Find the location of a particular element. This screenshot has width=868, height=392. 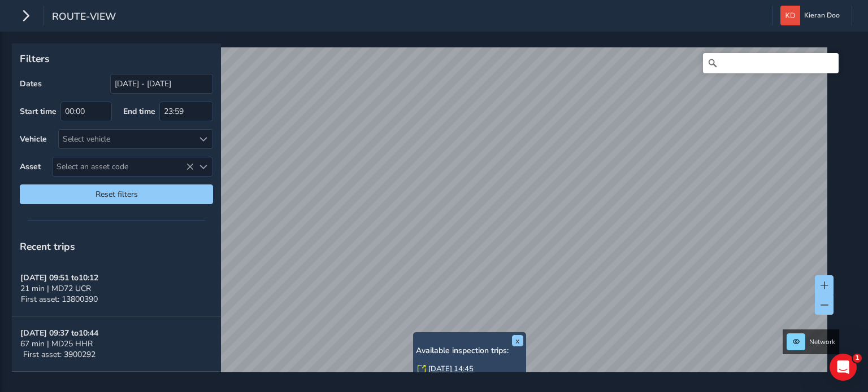

button: Reset filters is located at coordinates (116, 194).